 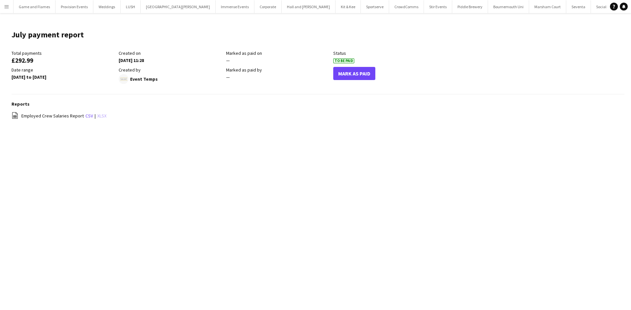 What do you see at coordinates (107, 7) in the screenshot?
I see `button: Weddings` at bounding box center [107, 7].